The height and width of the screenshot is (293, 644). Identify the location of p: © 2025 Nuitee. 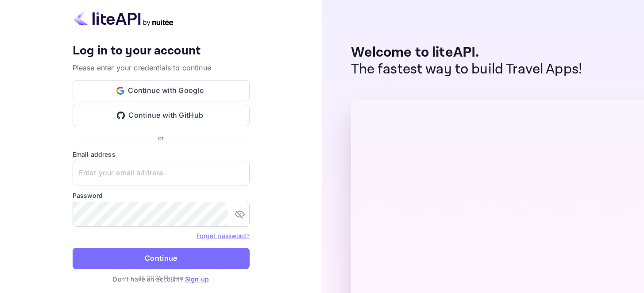
(161, 278).